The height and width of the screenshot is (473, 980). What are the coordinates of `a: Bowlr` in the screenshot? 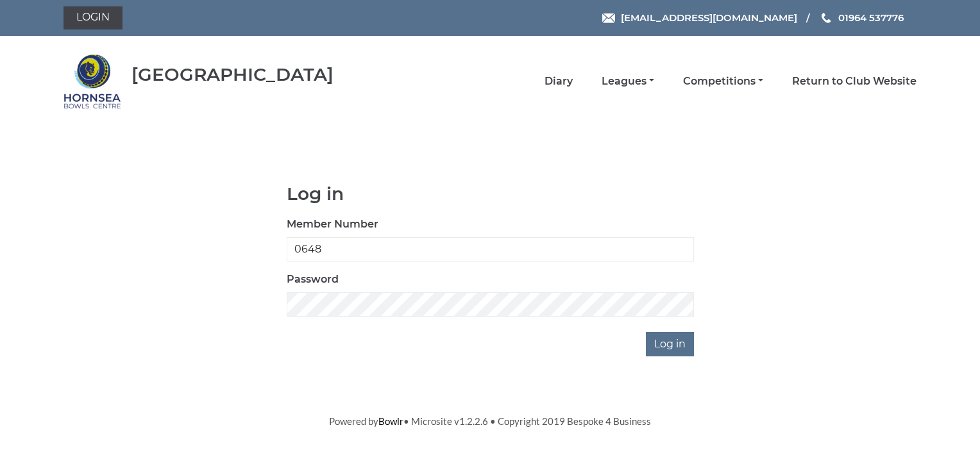 It's located at (391, 422).